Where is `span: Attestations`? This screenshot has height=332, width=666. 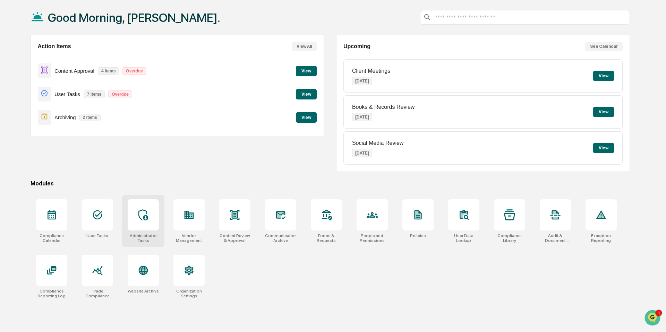
span: Attestations is located at coordinates (71, 145).